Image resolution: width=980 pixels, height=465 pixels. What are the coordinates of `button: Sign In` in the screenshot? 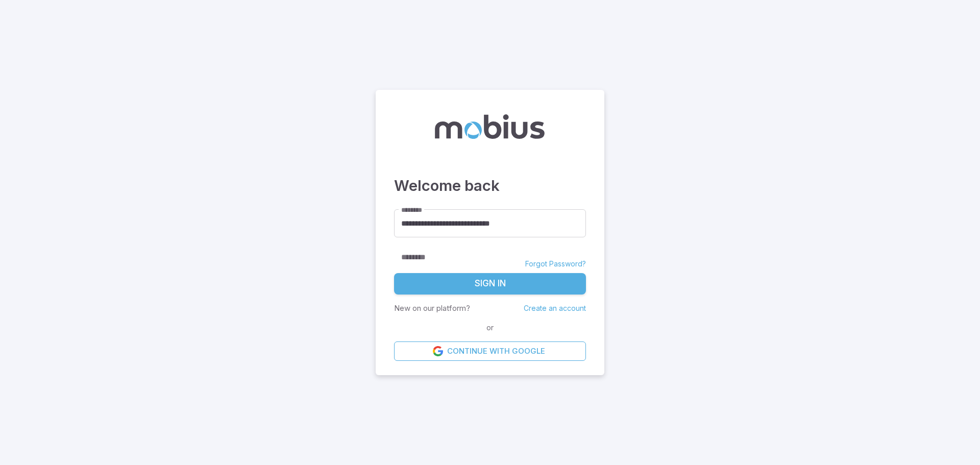 It's located at (490, 284).